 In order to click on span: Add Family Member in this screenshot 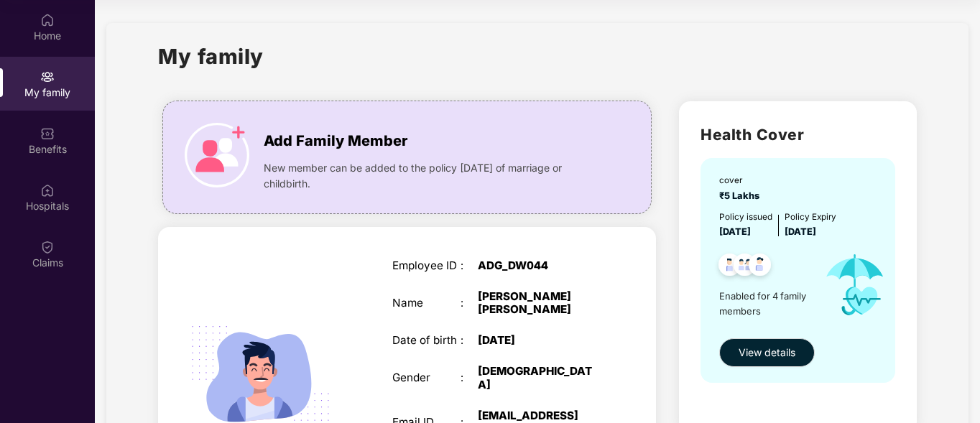, I will do `click(335, 141)`.